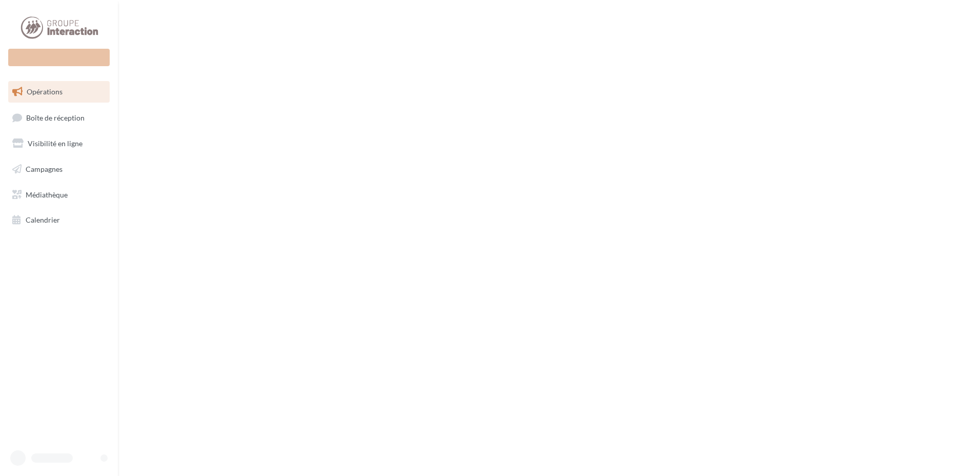 This screenshot has width=980, height=476. I want to click on span: Boîte de réception, so click(56, 117).